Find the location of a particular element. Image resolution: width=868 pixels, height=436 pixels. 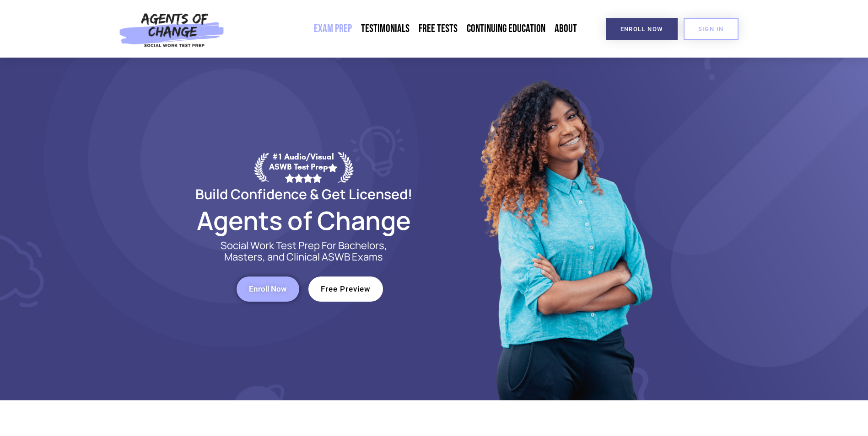

a: Testimonials is located at coordinates (385, 29).